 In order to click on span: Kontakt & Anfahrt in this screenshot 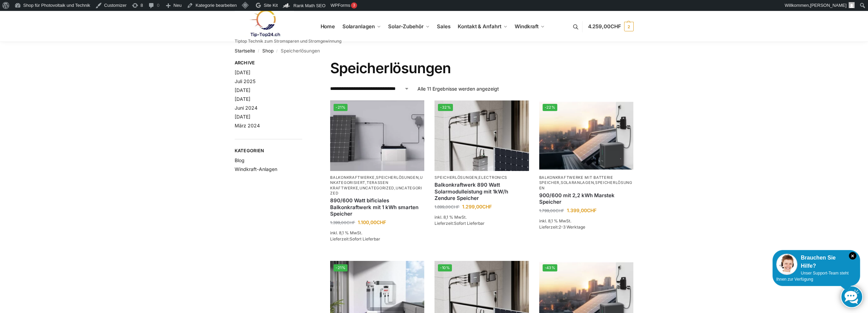, I will do `click(479, 26)`.